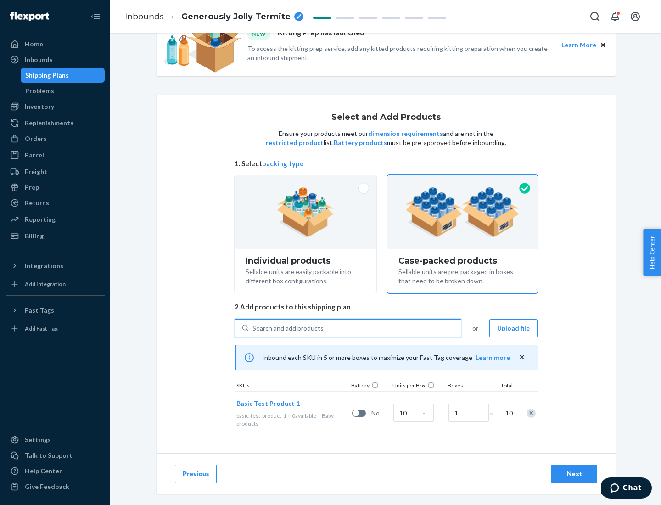  What do you see at coordinates (39, 91) in the screenshot?
I see `div: Problems` at bounding box center [39, 91].